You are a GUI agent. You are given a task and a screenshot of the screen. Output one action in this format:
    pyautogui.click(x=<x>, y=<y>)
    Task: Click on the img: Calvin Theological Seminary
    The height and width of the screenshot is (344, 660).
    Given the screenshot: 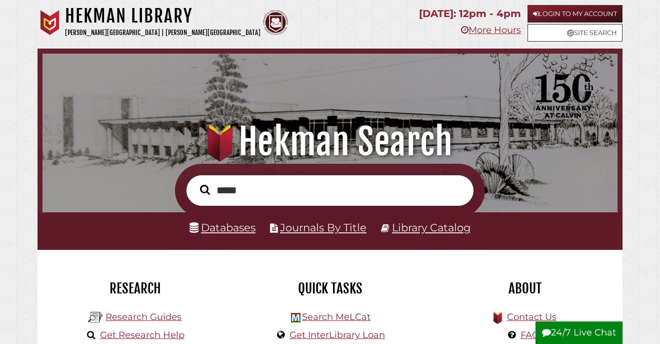 What is the action you would take?
    pyautogui.click(x=276, y=23)
    